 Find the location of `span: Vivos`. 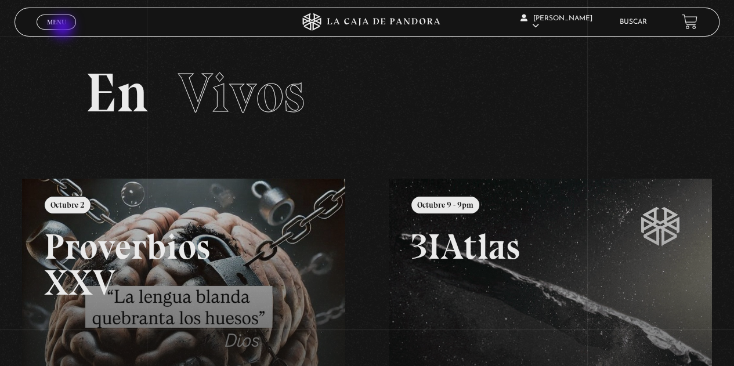

span: Vivos is located at coordinates (242, 93).